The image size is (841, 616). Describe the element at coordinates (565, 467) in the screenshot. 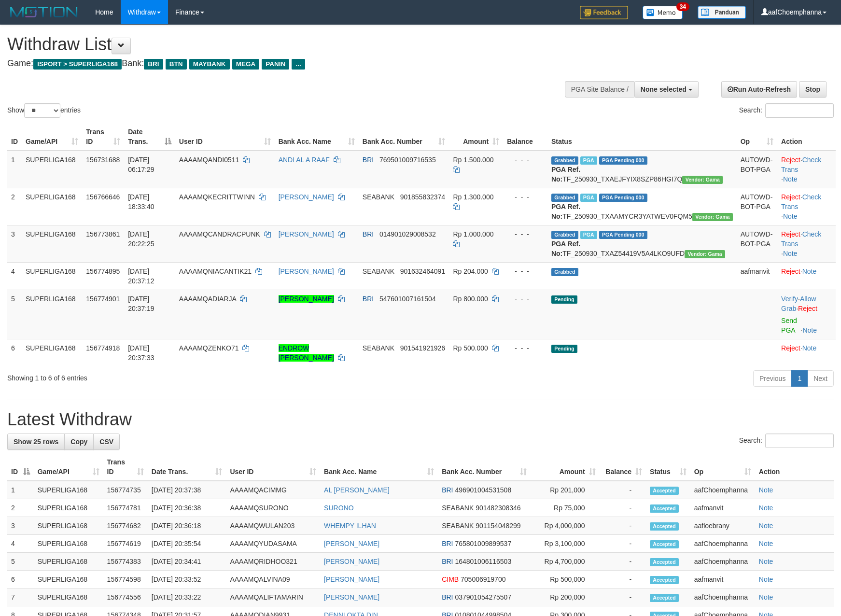

I see `th: Amount: activate to sort column ascending` at that location.